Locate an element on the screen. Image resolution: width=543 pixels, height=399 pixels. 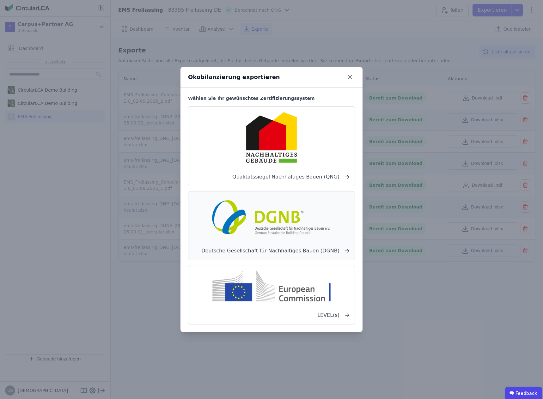
img: dgnb-1 is located at coordinates (271, 217).